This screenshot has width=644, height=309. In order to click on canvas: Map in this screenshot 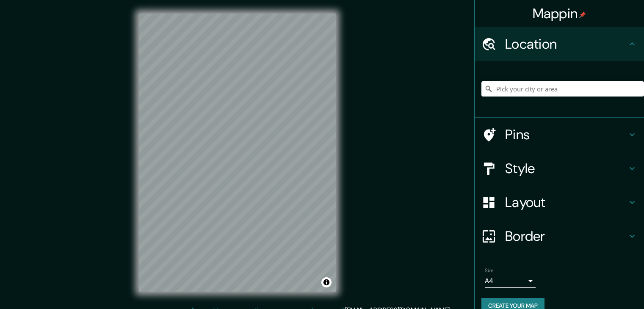, I will do `click(237, 152)`.